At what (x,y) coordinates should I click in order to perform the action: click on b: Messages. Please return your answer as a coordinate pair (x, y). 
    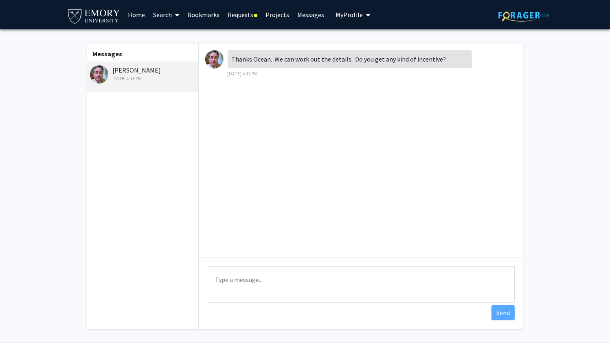
    Looking at the image, I should click on (107, 54).